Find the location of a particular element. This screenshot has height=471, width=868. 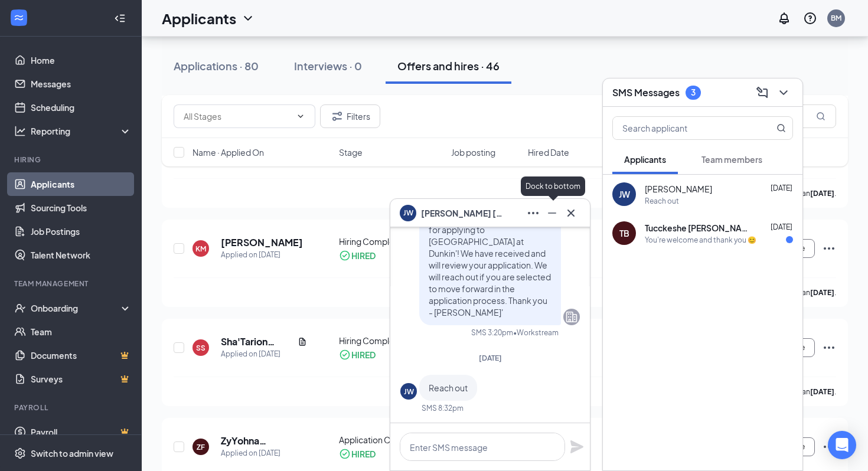

a: Messages is located at coordinates (81, 84).